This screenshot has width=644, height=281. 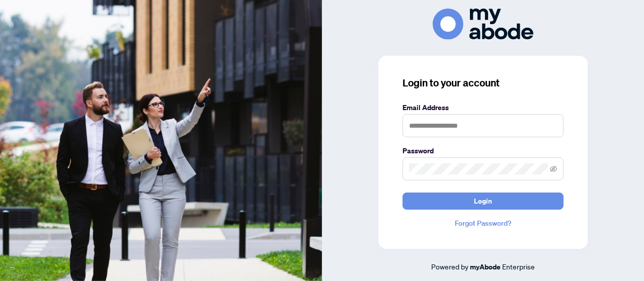 I want to click on a: myAbode, so click(x=485, y=267).